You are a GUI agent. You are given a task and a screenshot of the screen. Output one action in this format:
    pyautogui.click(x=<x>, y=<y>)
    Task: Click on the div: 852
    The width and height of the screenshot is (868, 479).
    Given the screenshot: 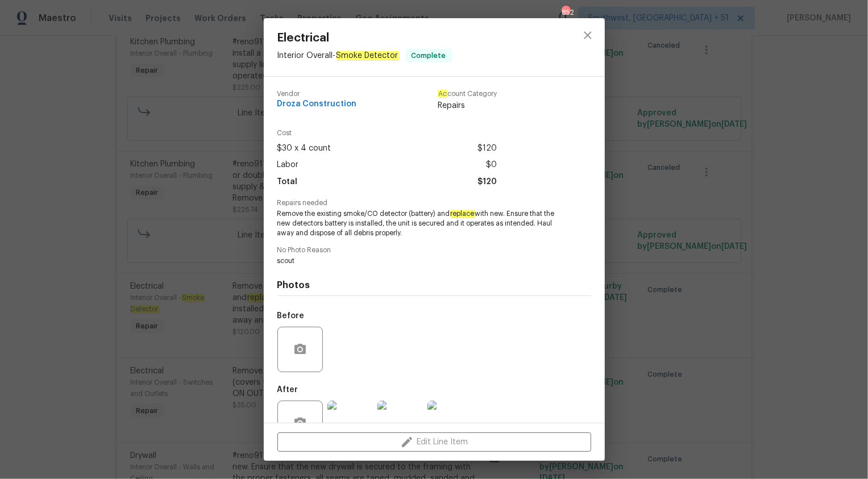 What is the action you would take?
    pyautogui.click(x=566, y=13)
    